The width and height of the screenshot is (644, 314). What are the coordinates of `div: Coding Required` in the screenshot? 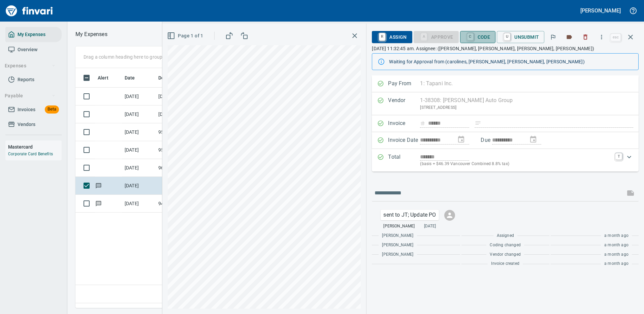 It's located at (437, 37).